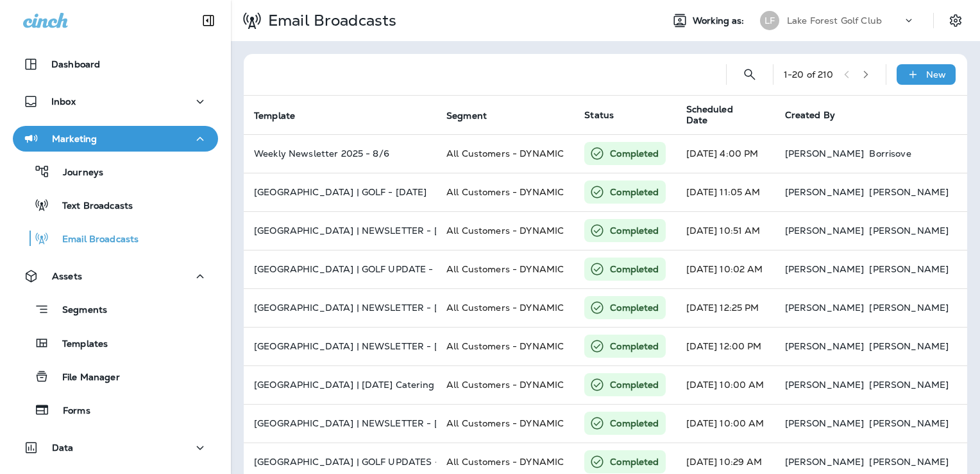 The width and height of the screenshot is (980, 474). What do you see at coordinates (834, 21) in the screenshot?
I see `p: Lake Forest Golf Club` at bounding box center [834, 21].